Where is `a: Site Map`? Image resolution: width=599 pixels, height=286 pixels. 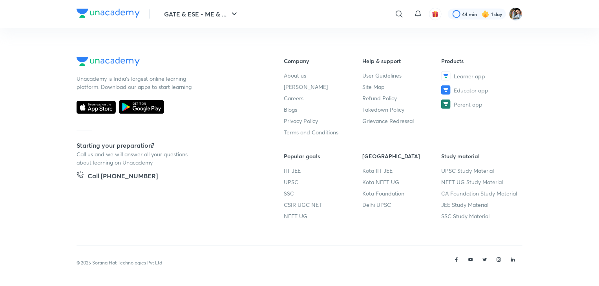
a: Site Map is located at coordinates (402, 87).